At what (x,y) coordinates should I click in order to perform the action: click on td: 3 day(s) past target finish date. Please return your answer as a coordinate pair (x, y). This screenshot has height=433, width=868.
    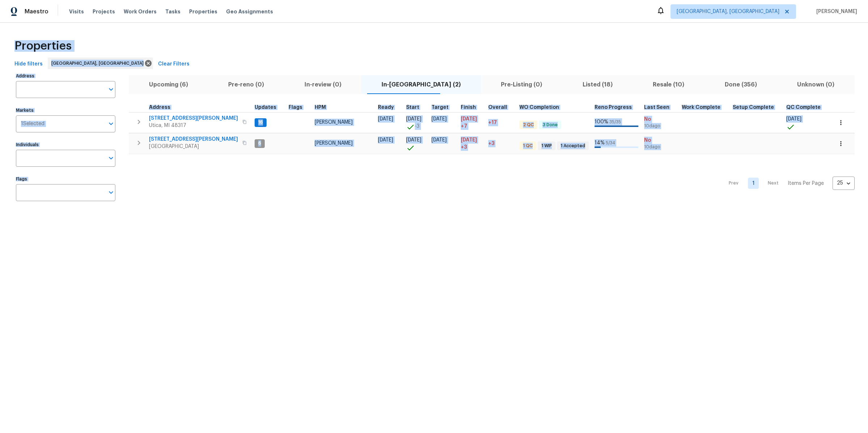
    Looking at the image, I should click on (501, 143).